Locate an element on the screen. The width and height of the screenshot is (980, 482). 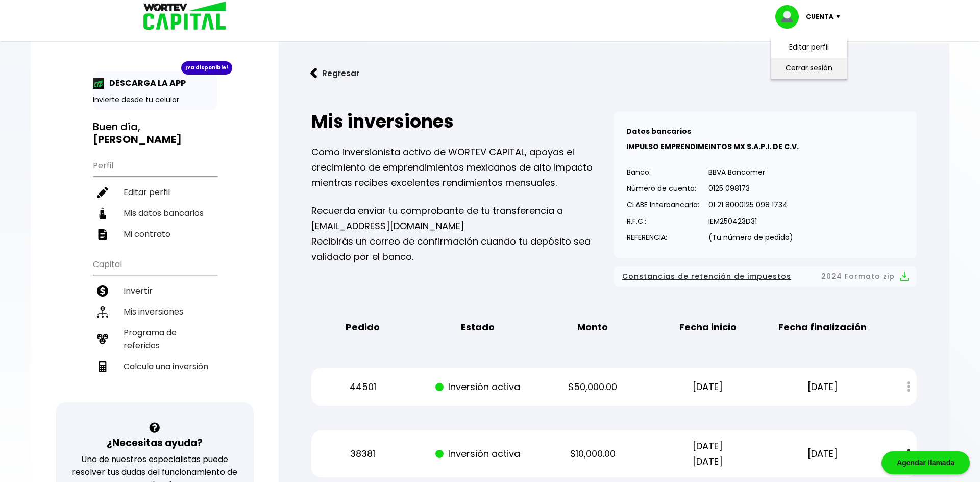
p: REFERENCIA: is located at coordinates (663, 237).